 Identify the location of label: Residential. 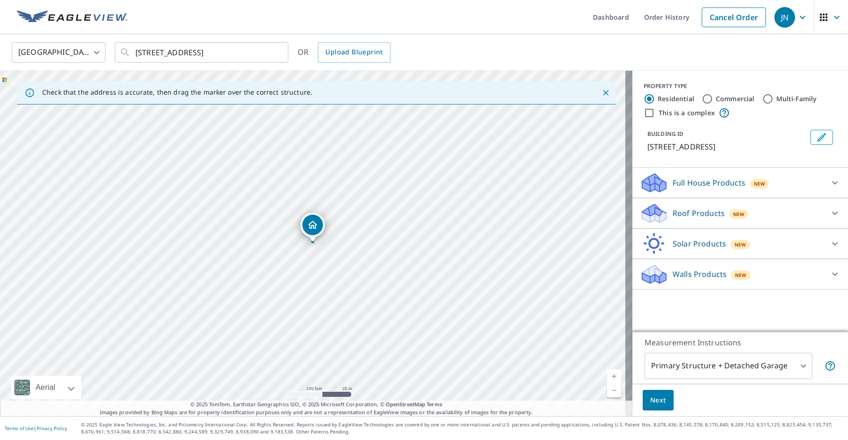
(676, 99).